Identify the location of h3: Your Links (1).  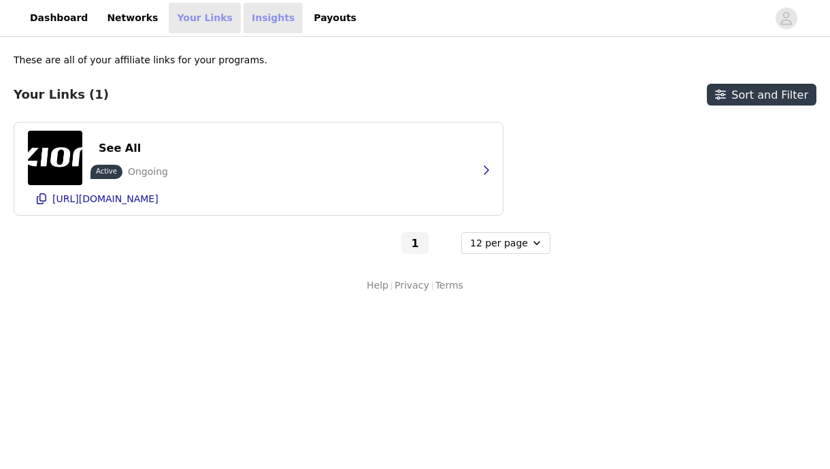
(61, 95).